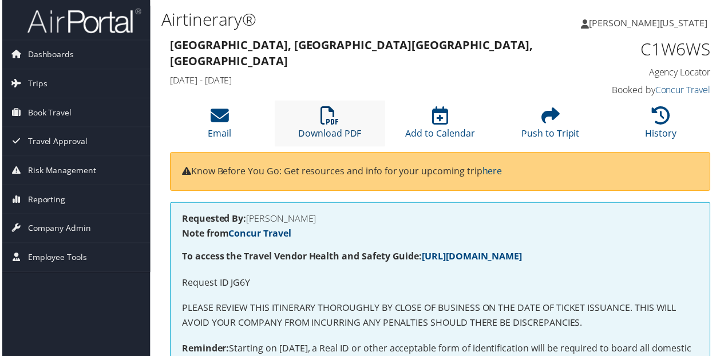 The image size is (728, 356). I want to click on strong: Note from, so click(236, 235).